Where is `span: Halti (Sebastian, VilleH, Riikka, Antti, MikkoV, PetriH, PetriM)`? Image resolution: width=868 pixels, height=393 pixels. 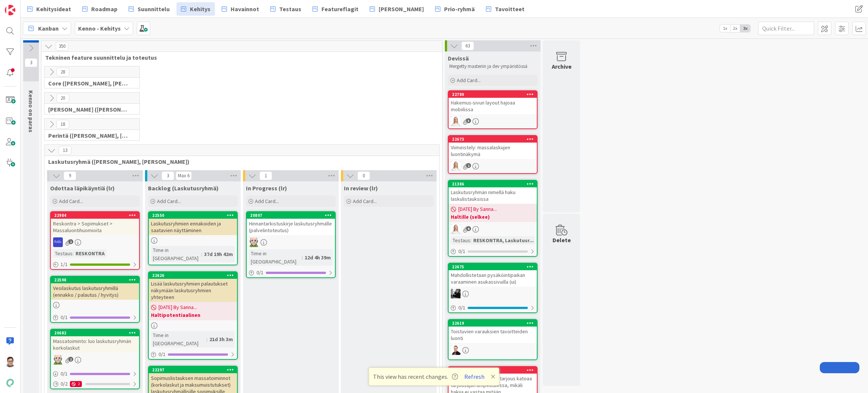
span: Halti (Sebastian, VilleH, Riikka, Antti, MikkoV, PetriH, PetriM) is located at coordinates (89, 110).